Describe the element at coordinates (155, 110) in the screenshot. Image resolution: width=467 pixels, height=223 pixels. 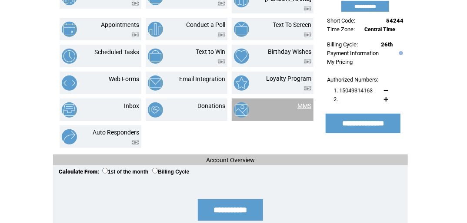
I see `img: donations.png` at that location.